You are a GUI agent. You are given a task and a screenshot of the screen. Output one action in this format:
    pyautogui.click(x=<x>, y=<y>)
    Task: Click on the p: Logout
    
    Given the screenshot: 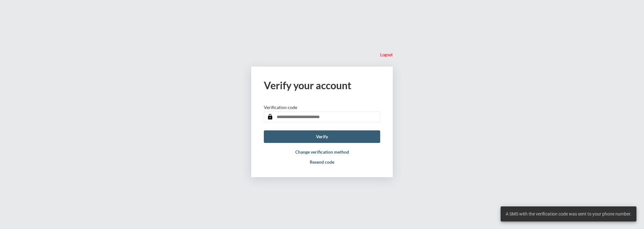 What is the action you would take?
    pyautogui.click(x=386, y=54)
    